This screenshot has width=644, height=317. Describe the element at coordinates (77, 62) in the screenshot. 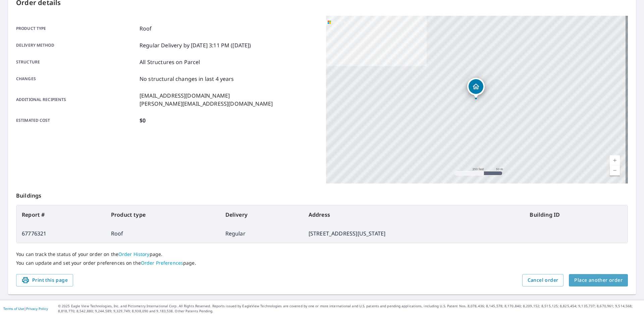

I see `p: Structure` at that location.